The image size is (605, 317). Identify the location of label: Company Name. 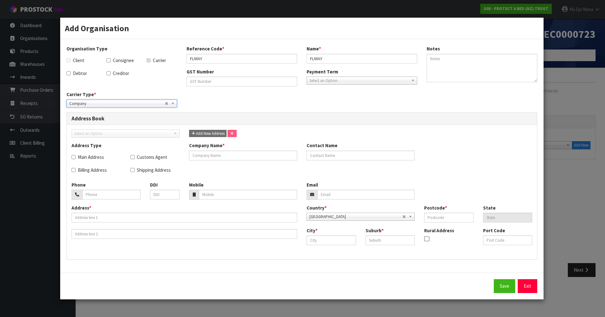
(207, 145).